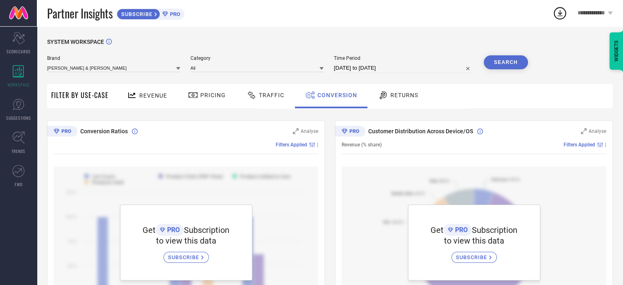 This screenshot has width=623, height=285. What do you see at coordinates (18, 51) in the screenshot?
I see `span: SCORECARDS` at bounding box center [18, 51].